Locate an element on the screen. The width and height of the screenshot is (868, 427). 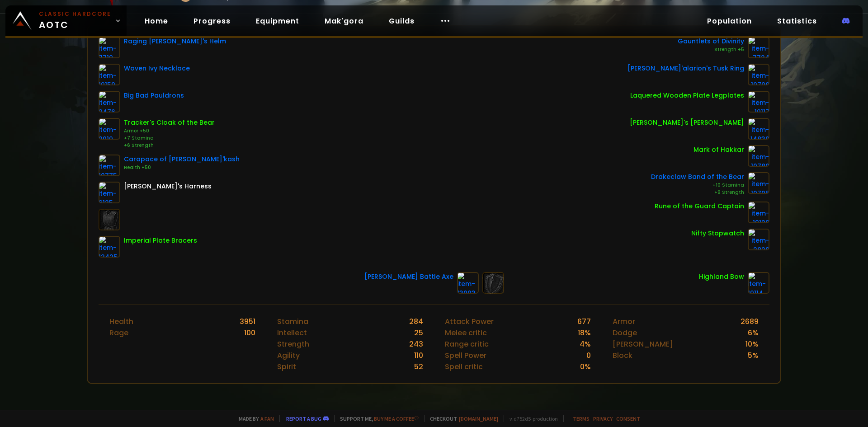
span: Checkout is located at coordinates (461, 418).